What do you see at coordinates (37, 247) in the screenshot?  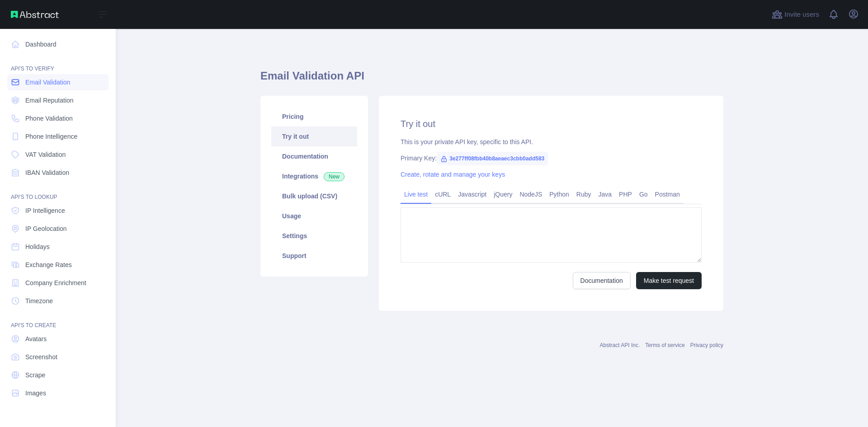 I see `span: Holidays` at bounding box center [37, 247].